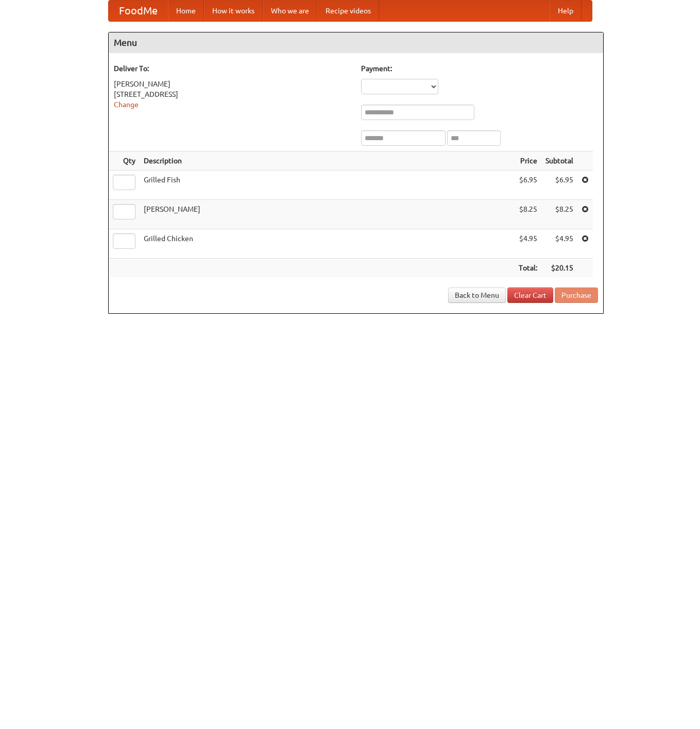  Describe the element at coordinates (348, 11) in the screenshot. I see `a: Recipe videos` at that location.